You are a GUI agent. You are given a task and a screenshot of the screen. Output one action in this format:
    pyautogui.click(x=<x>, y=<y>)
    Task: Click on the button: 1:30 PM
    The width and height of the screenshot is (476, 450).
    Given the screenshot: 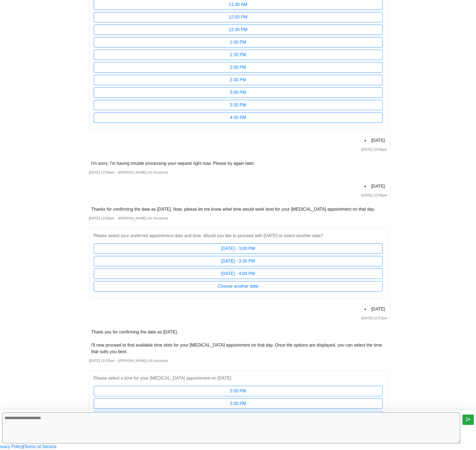 What is the action you would take?
    pyautogui.click(x=238, y=55)
    